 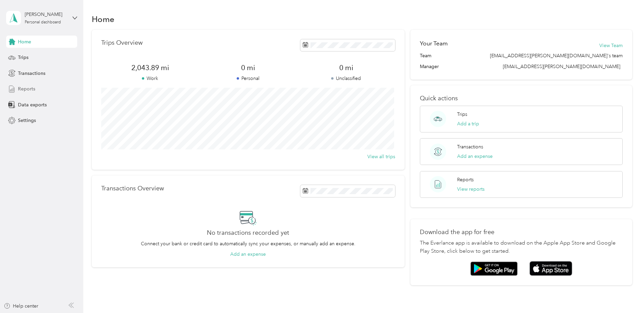 I want to click on p: Unclassified, so click(x=346, y=78).